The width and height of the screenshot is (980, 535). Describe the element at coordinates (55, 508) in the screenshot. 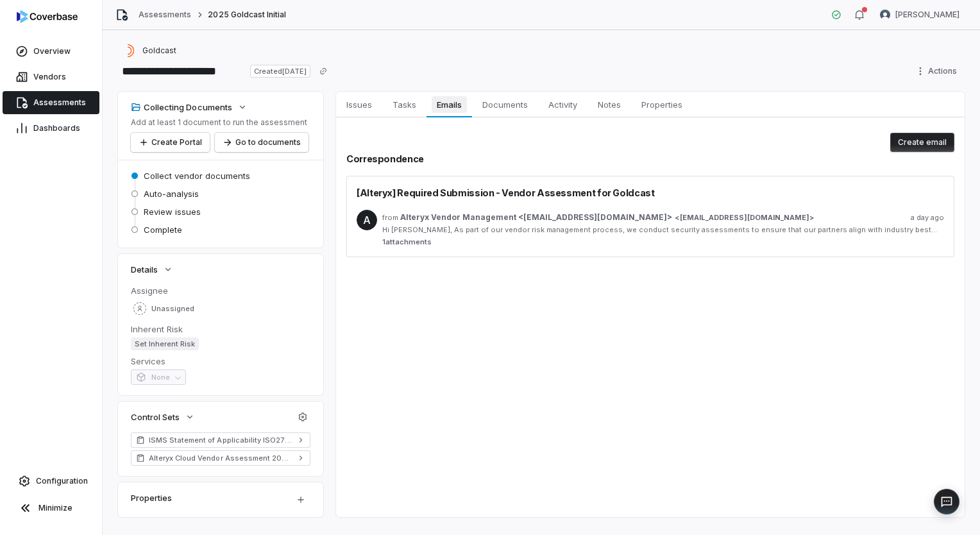

I see `span: Minimize` at that location.